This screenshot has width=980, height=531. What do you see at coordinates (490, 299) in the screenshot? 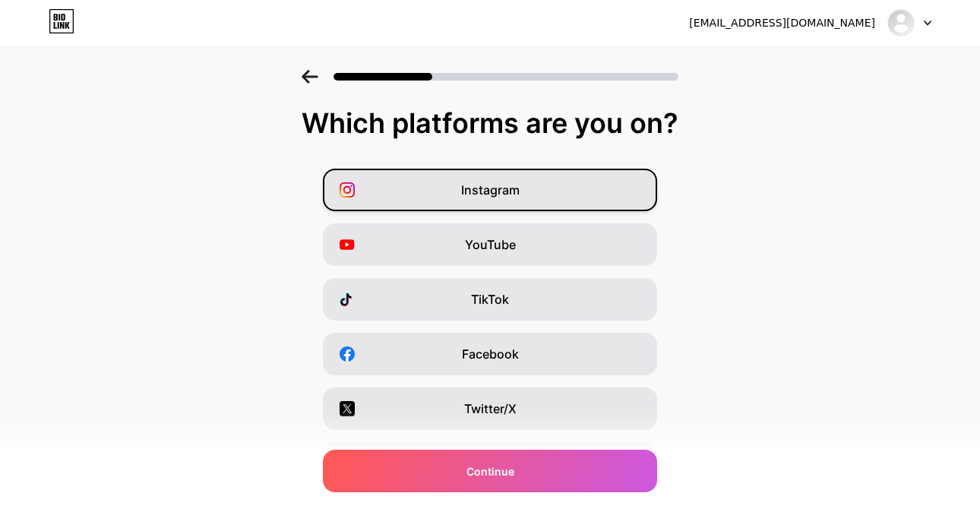
I see `span: TikTok` at bounding box center [490, 299].